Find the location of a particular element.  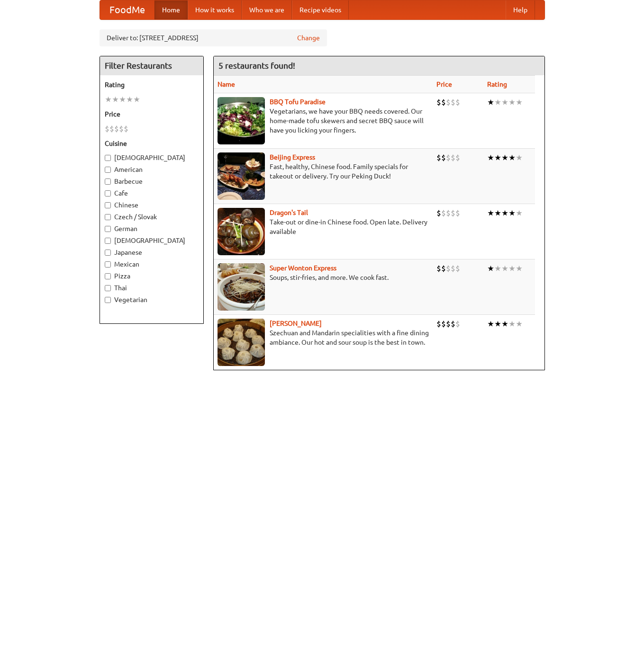

b: Beijing Express is located at coordinates (292, 157).